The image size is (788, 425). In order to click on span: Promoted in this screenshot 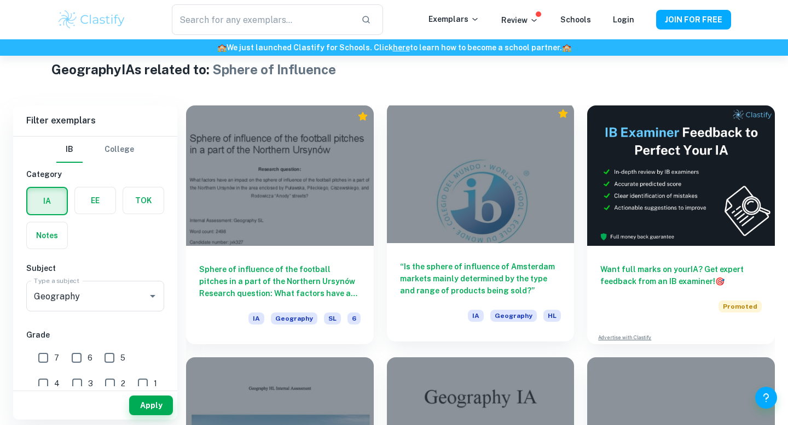, I will do `click(739, 307)`.